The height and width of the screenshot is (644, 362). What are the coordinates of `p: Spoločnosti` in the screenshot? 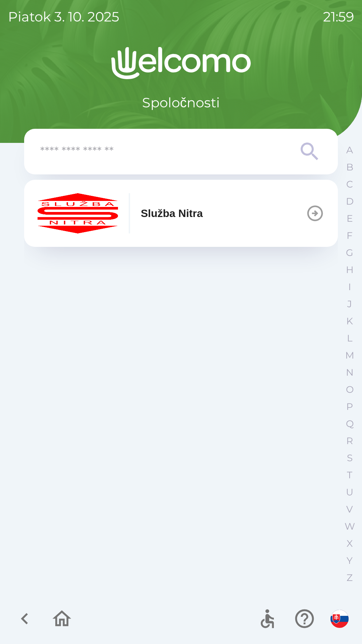 It's located at (181, 102).